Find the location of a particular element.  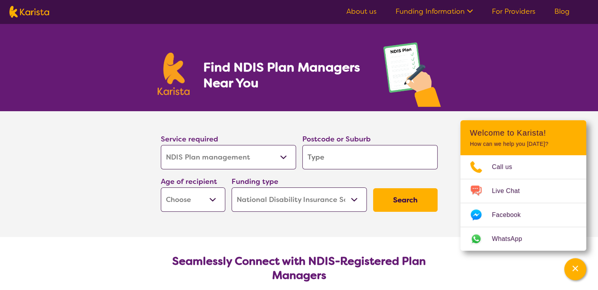

label: Age of recipient is located at coordinates (189, 182).